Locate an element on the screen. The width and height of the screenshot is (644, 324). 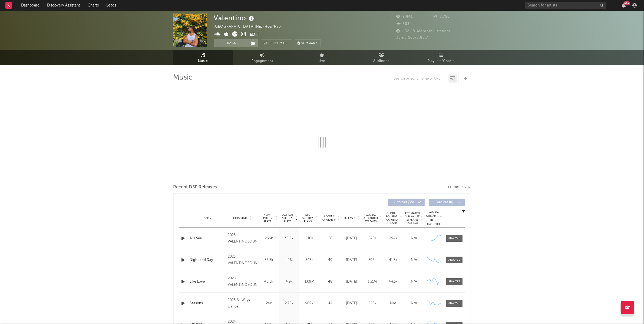
button: 99+ is located at coordinates (624, 5).